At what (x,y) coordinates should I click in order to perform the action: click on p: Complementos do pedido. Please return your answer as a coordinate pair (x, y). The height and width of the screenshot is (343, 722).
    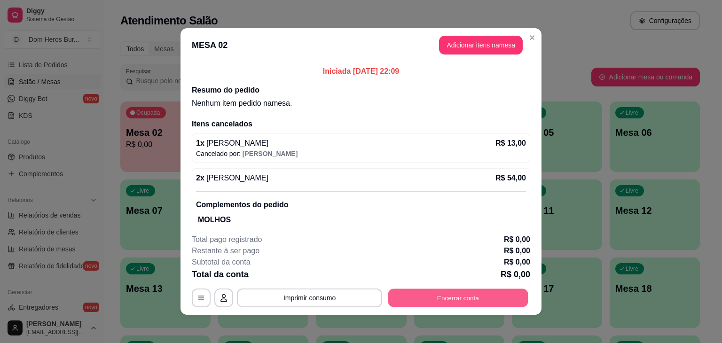
    Looking at the image, I should click on (361, 205).